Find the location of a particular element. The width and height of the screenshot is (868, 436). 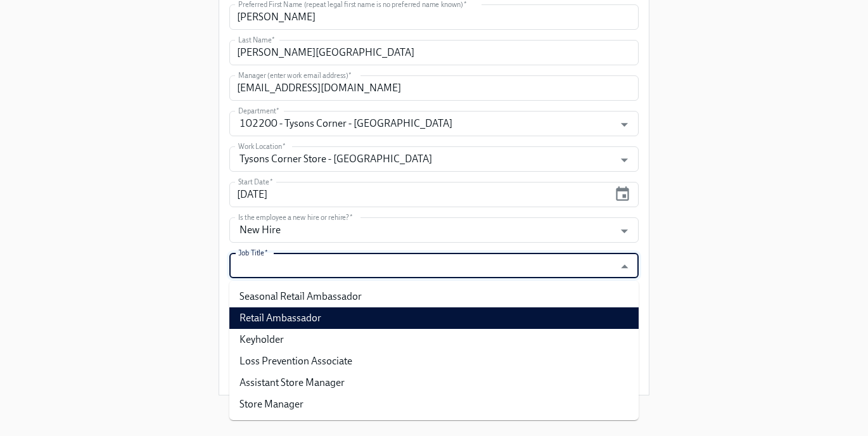

li: Retail Ambassador is located at coordinates (434, 318).